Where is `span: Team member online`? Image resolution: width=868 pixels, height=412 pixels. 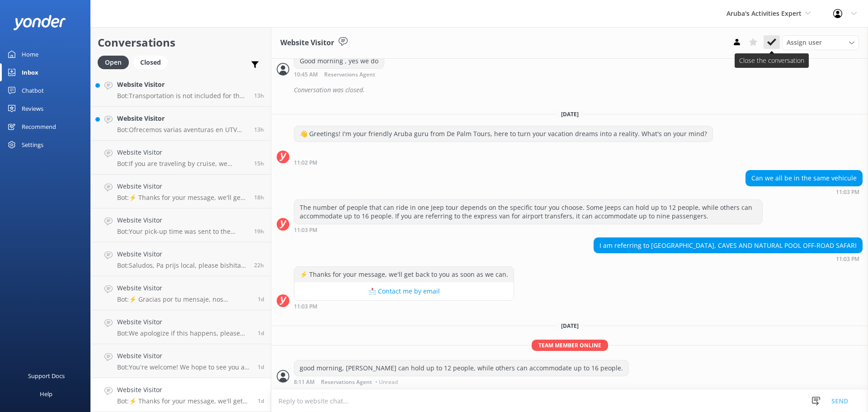 span: Team member online is located at coordinates (569, 345).